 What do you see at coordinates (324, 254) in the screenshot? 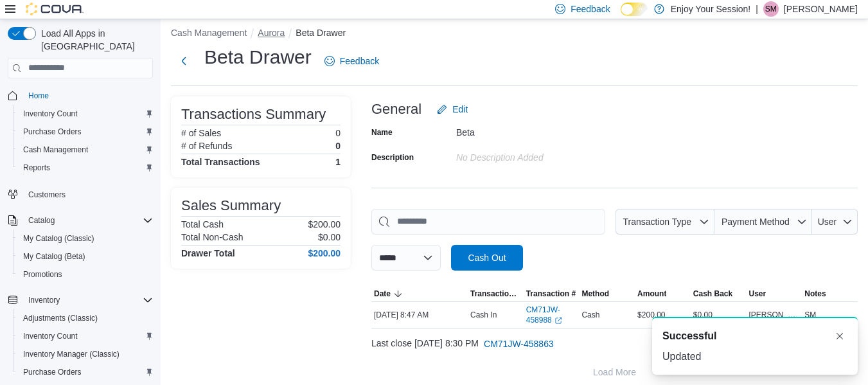
I see `h4: $200.00` at bounding box center [324, 254].